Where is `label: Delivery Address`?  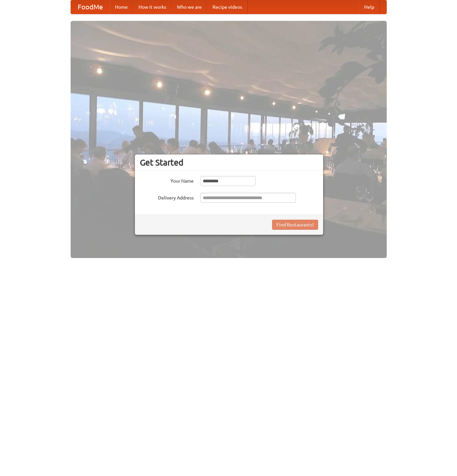 label: Delivery Address is located at coordinates (167, 197).